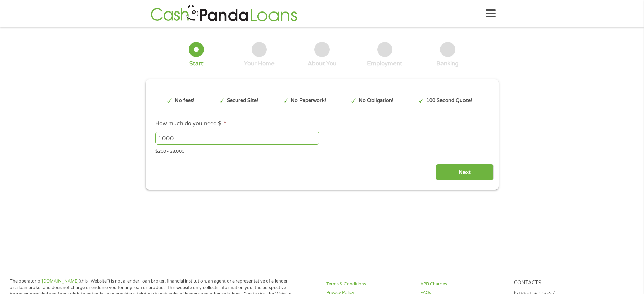  What do you see at coordinates (259, 63) in the screenshot?
I see `div: Your Home` at bounding box center [259, 63].